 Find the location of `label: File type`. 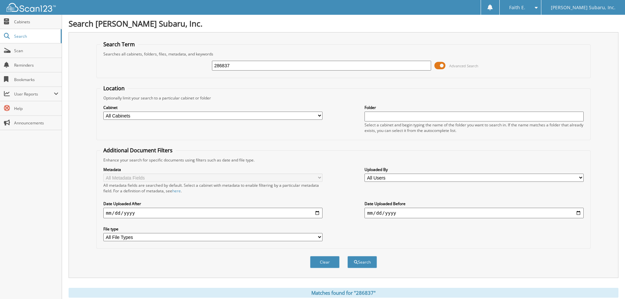

label: File type is located at coordinates (213, 229).